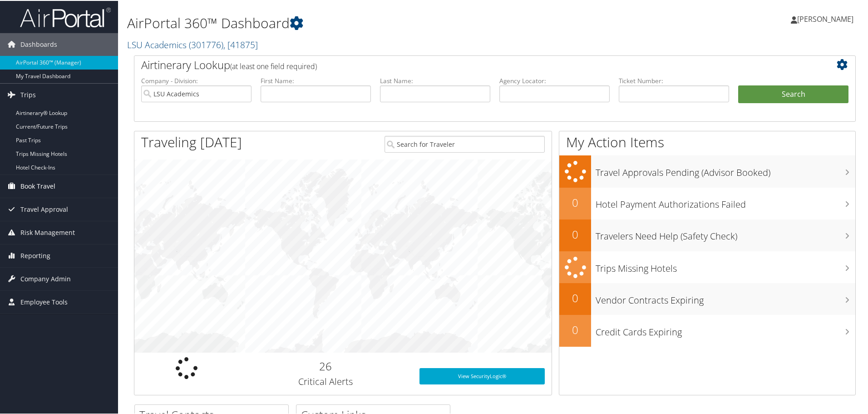  What do you see at coordinates (38, 43) in the screenshot?
I see `span: Dashboards` at bounding box center [38, 43].